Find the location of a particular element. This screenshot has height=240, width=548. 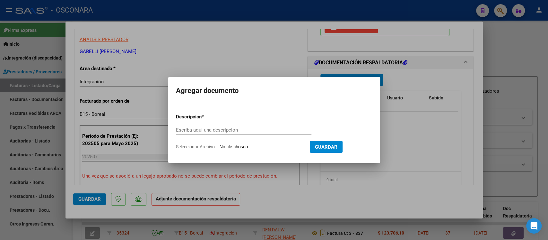

span: Seleccionar Archivo is located at coordinates (195, 146).